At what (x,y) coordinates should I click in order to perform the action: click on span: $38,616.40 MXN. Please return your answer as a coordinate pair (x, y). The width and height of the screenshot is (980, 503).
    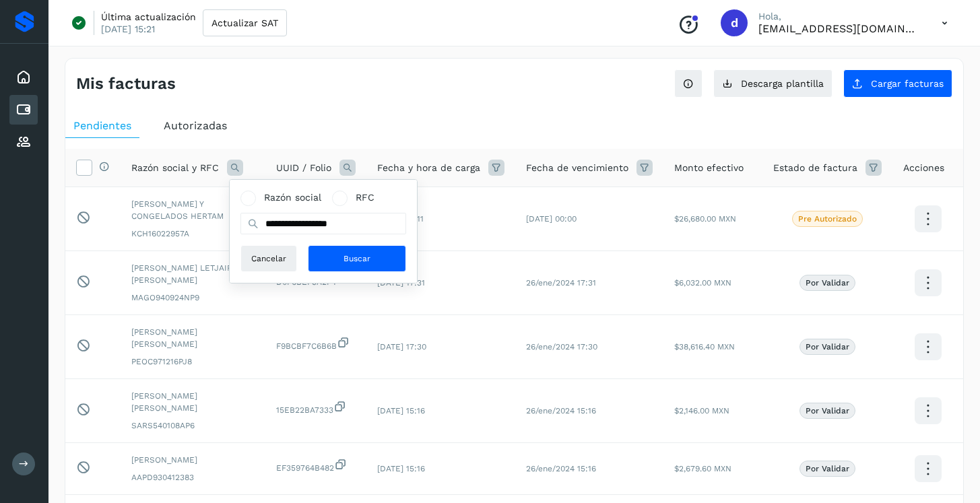
    Looking at the image, I should click on (705, 346).